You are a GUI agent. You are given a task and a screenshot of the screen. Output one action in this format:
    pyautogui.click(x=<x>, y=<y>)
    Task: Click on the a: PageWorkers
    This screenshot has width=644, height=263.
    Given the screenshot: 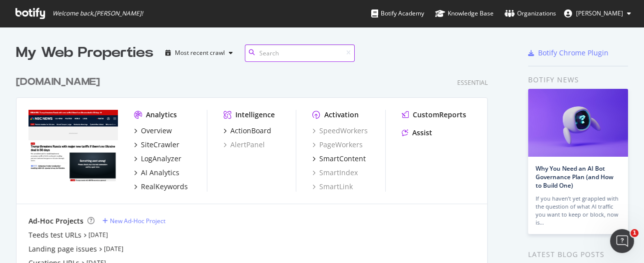 What is the action you would take?
    pyautogui.click(x=337, y=145)
    